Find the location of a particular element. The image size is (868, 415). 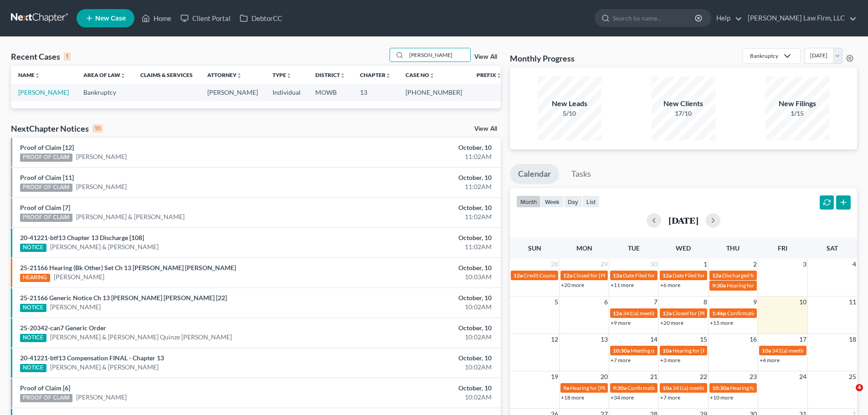

div: New Clients is located at coordinates (684, 103).